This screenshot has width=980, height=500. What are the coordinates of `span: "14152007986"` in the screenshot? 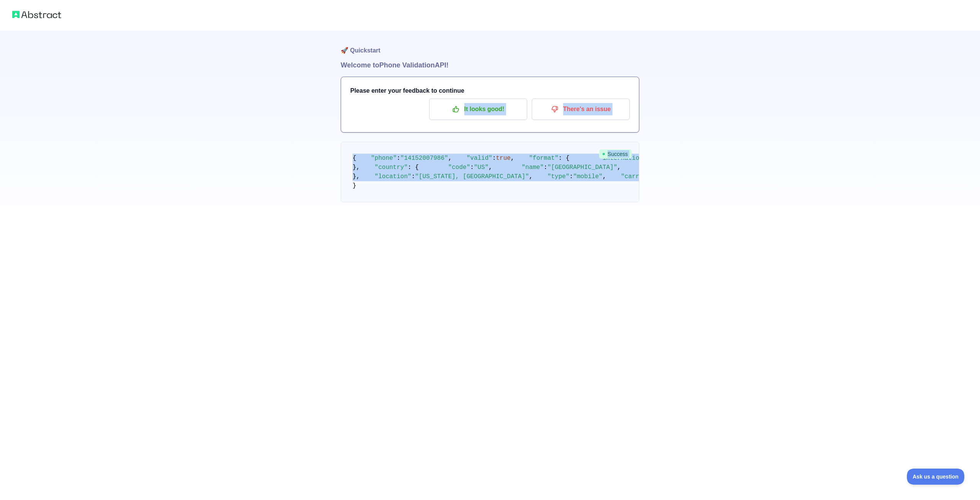 It's located at (424, 158).